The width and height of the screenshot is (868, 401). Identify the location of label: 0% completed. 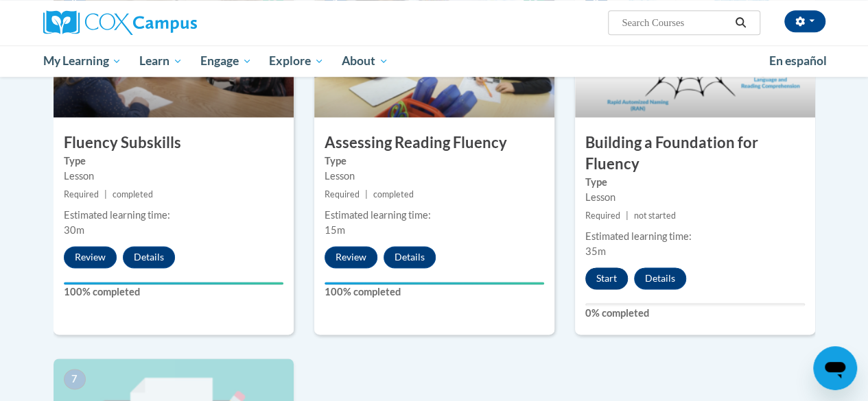
(695, 313).